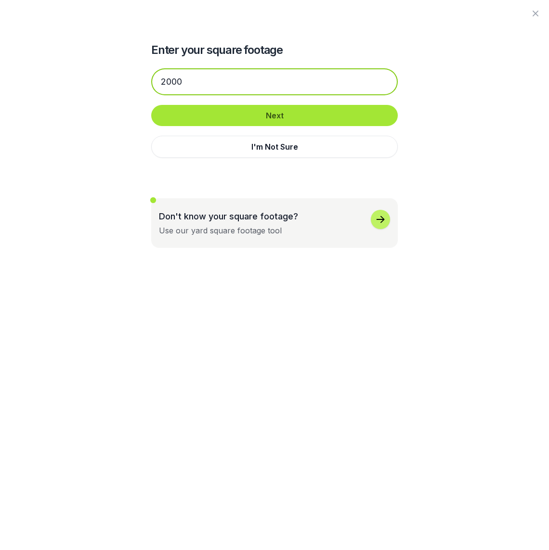 Image resolution: width=549 pixels, height=550 pixels. I want to click on button: Next, so click(274, 116).